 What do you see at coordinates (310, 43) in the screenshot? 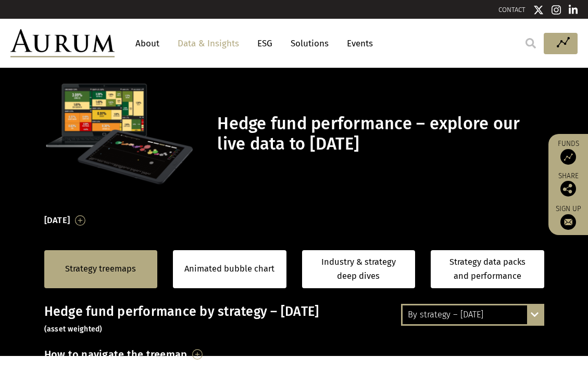
I see `a: Solutions` at bounding box center [310, 43].